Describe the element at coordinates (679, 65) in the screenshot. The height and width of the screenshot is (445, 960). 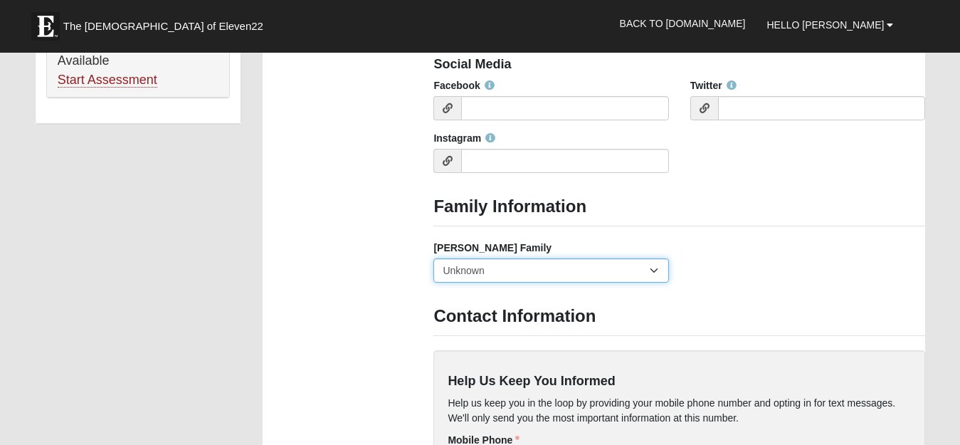
I see `h4: Social Media` at that location.